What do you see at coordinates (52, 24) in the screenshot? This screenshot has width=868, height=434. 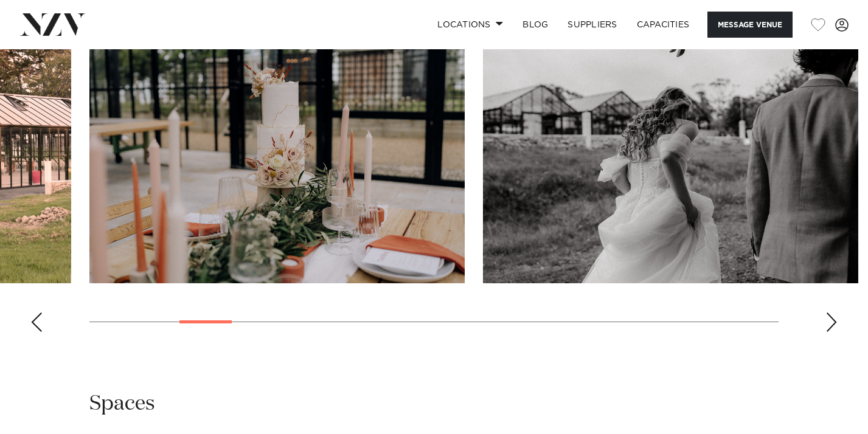 I see `img: nzv-logo.png` at bounding box center [52, 24].